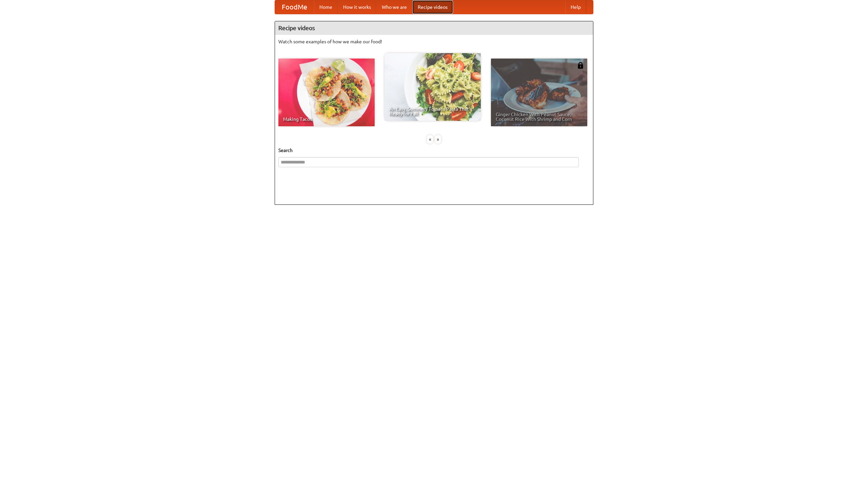  What do you see at coordinates (433, 111) in the screenshot?
I see `span: An Easy, Summery Tomato Pasta That's Ready for Fall` at bounding box center [433, 111].